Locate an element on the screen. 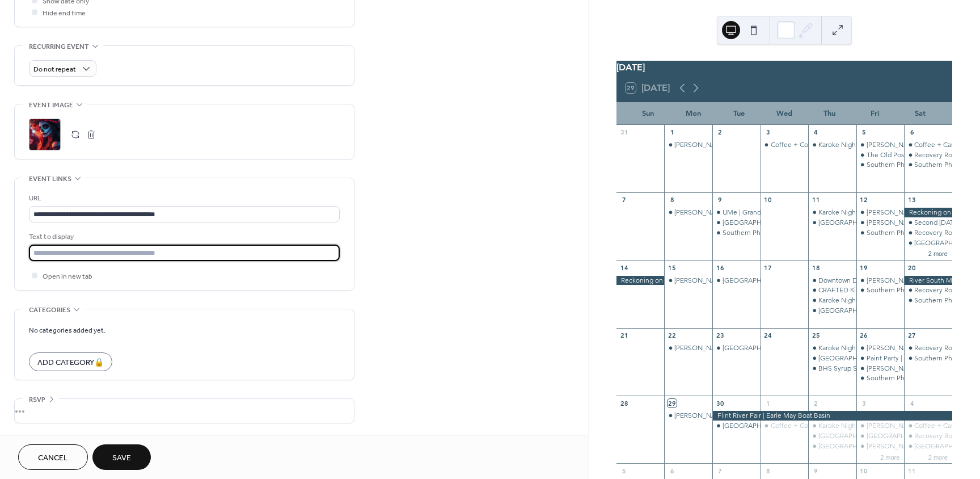  div: UMe | Grand Opening is located at coordinates (736, 212).